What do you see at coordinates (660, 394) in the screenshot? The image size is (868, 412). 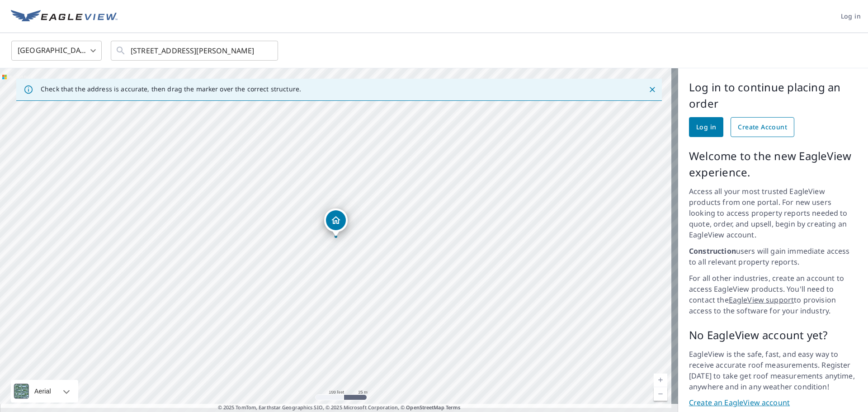 I see `a: Current Level 18, Zoom Out` at bounding box center [660, 394].